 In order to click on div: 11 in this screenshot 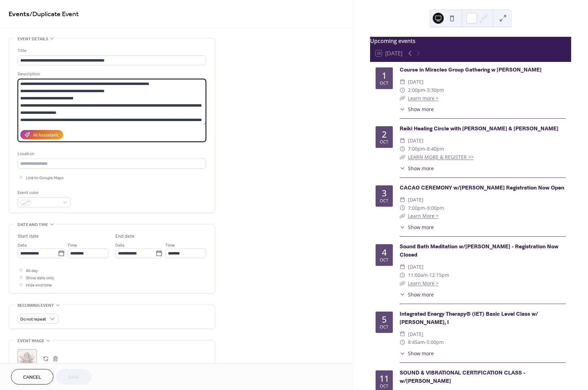, I will do `click(384, 379)`.